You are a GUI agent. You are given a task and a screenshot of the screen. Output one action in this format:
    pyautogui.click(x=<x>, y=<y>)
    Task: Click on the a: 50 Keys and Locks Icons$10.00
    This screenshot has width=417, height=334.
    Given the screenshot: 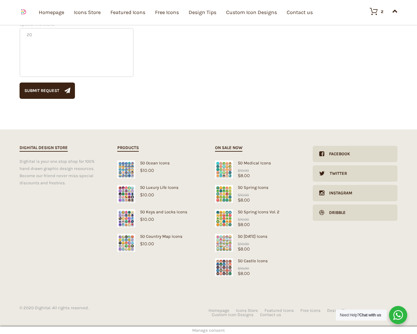 What is the action you would take?
    pyautogui.click(x=160, y=216)
    